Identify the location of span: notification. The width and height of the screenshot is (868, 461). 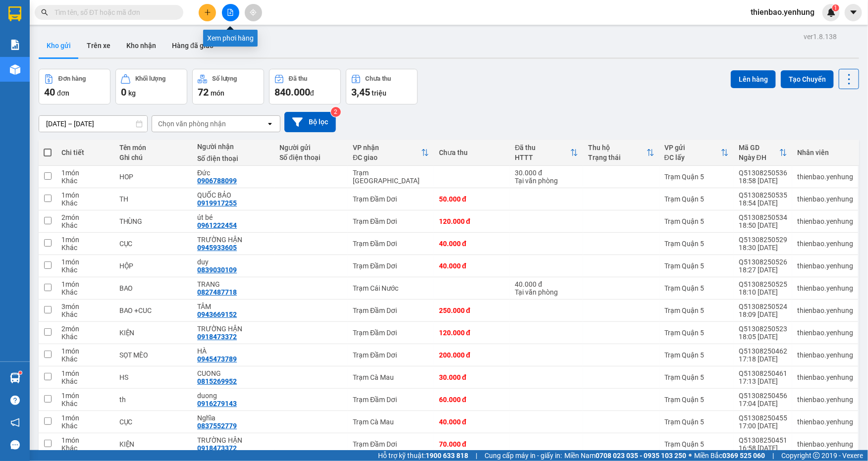
(15, 422).